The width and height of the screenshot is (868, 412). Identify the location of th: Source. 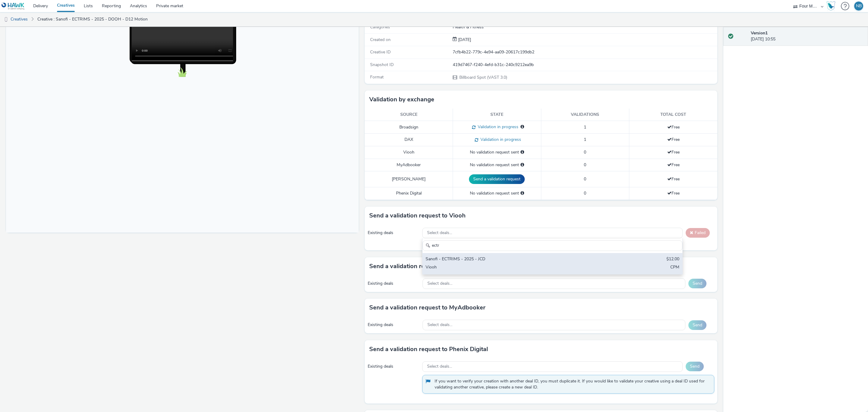
(409, 114).